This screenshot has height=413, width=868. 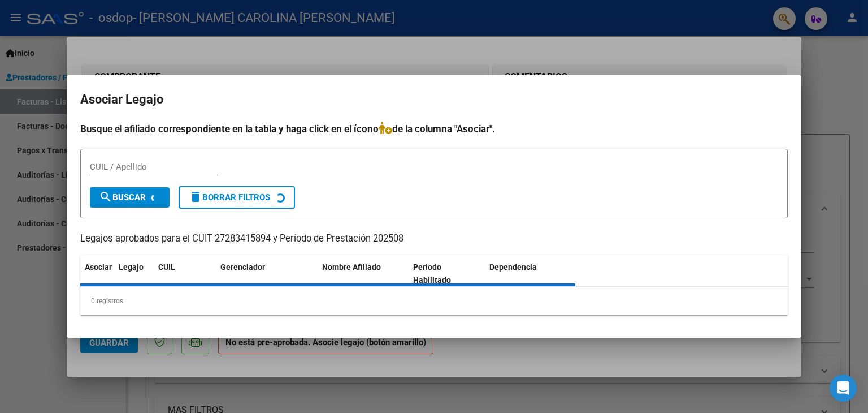 I want to click on p: Legajos aprobados para el CUIT 27283415894 y Período de Prestación 202508, so click(x=434, y=239).